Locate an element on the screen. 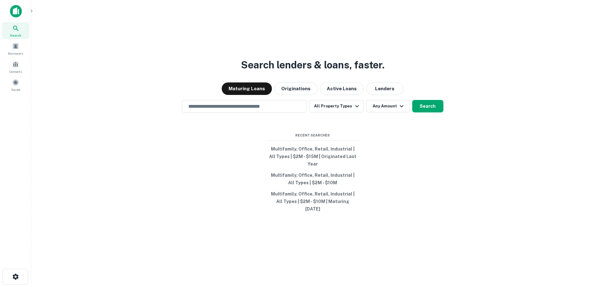  button: Any Amount is located at coordinates (388, 106).